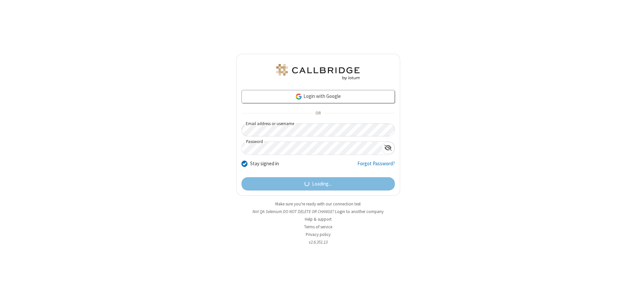 This screenshot has height=304, width=636. What do you see at coordinates (318, 184) in the screenshot?
I see `button: Loading...` at bounding box center [318, 184].